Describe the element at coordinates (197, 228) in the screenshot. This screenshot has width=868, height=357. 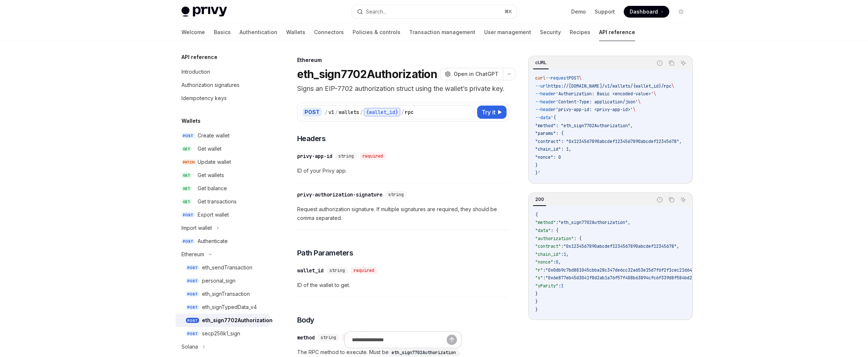
I see `div: Import wallet` at that location.